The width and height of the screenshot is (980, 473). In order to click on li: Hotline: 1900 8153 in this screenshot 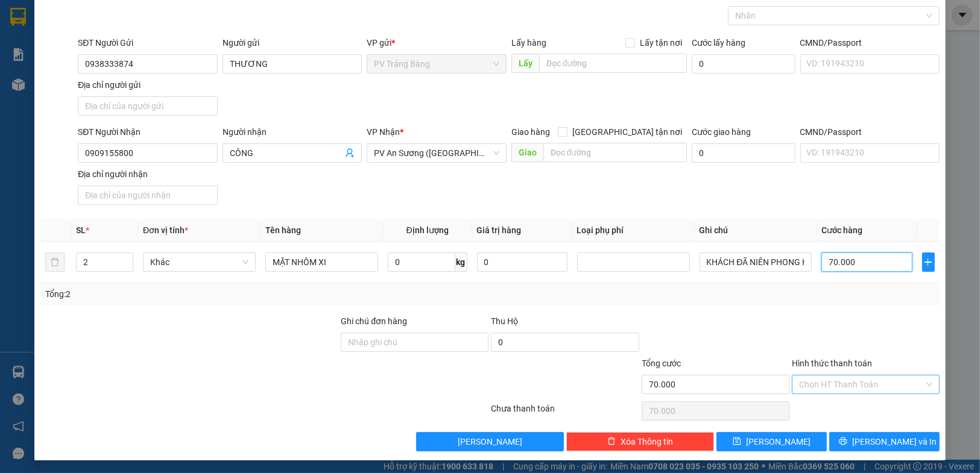, I will do `click(309, 52)`.